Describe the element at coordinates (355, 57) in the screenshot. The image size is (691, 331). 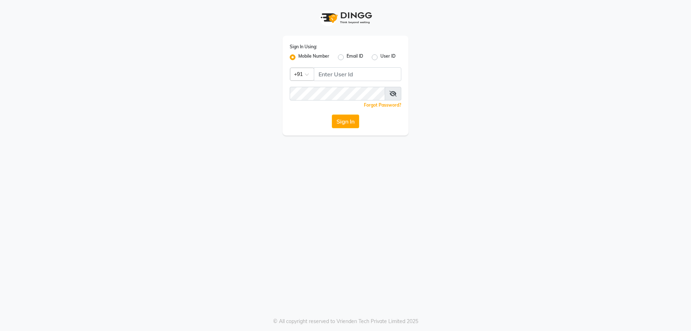
I see `label: Email ID` at that location.